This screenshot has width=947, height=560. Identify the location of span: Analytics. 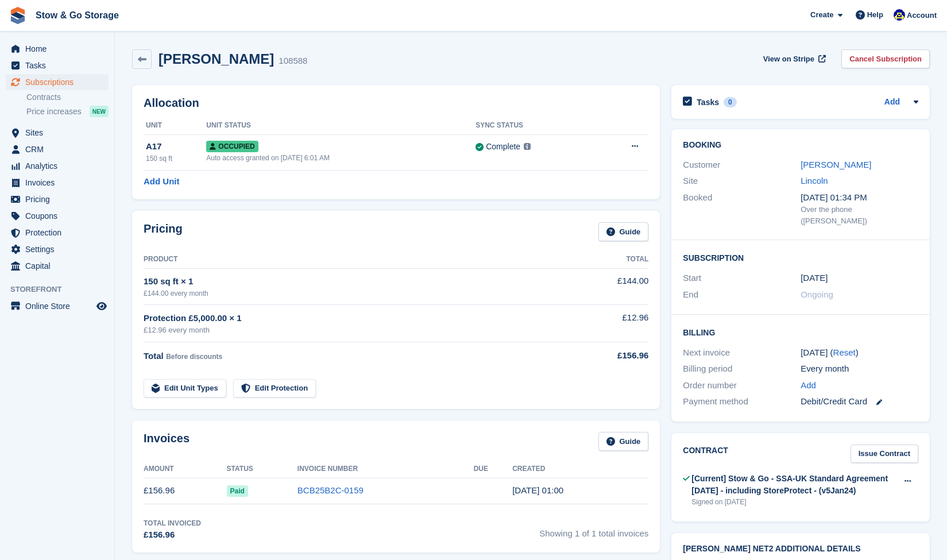
(60, 166).